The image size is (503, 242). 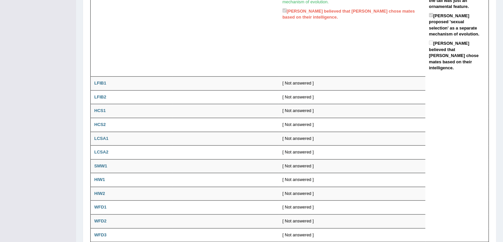 What do you see at coordinates (101, 138) in the screenshot?
I see `b: LCSA1` at bounding box center [101, 138].